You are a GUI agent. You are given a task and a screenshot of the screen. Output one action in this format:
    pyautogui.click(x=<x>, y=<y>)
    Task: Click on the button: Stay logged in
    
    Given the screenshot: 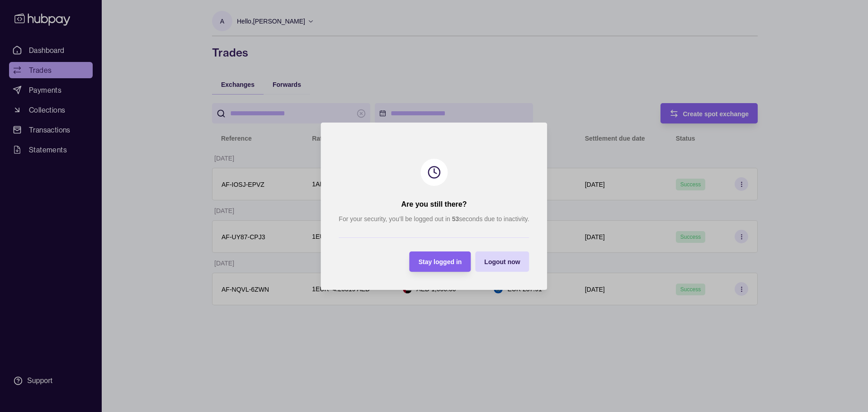 What is the action you would take?
    pyautogui.click(x=440, y=261)
    